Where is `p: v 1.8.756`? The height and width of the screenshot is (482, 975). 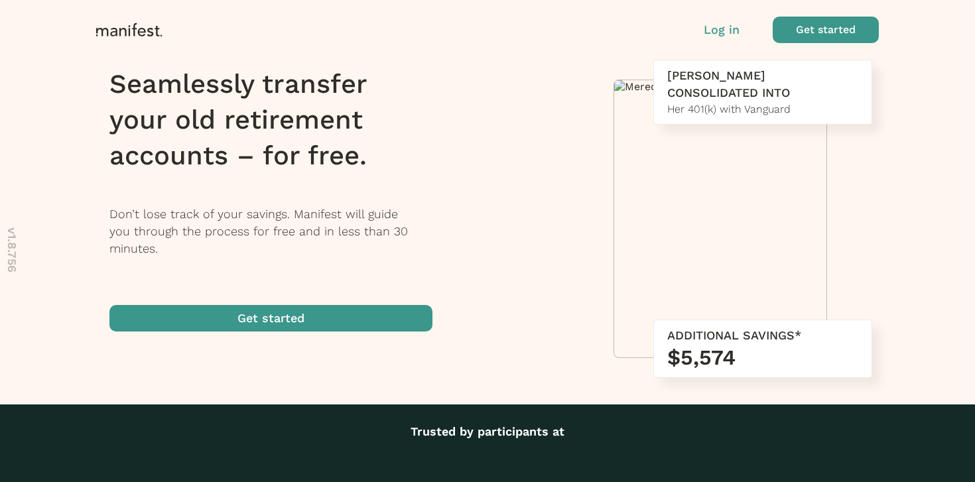
p: v 1.8.756 is located at coordinates (12, 250).